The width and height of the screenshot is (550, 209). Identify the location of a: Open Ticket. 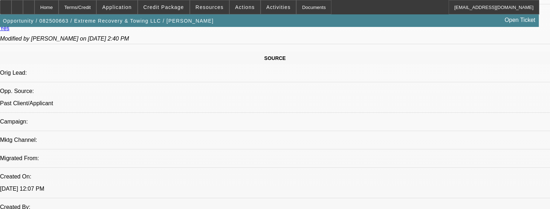
(520, 20).